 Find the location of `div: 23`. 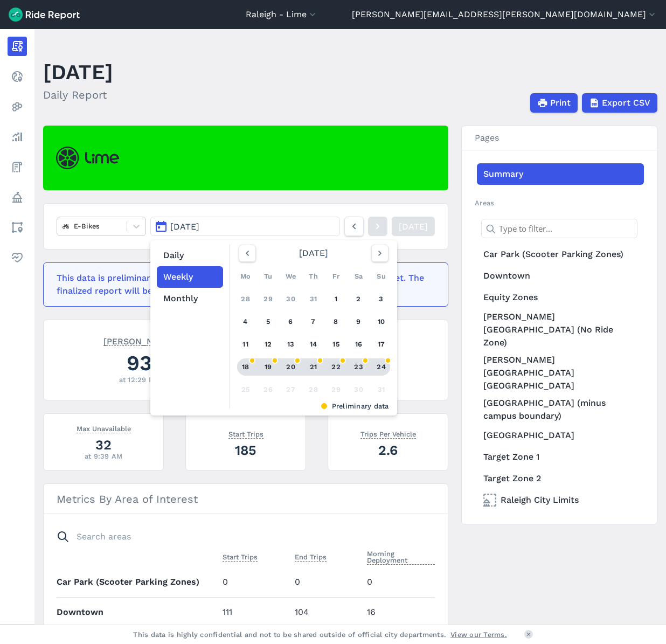

div: 23 is located at coordinates (359, 367).